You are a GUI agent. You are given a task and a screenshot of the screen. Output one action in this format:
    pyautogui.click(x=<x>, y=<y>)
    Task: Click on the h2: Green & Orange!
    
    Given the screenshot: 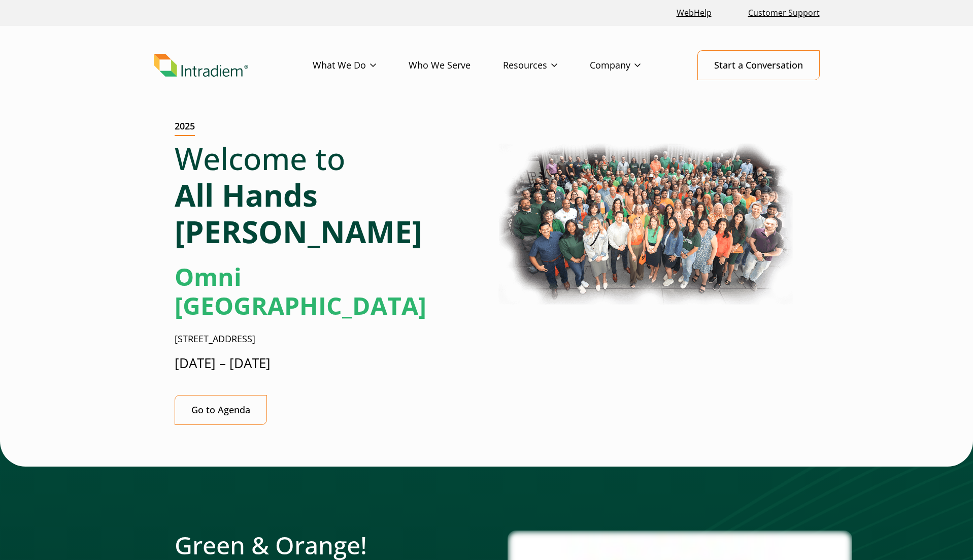 What is the action you would take?
    pyautogui.click(x=320, y=545)
    